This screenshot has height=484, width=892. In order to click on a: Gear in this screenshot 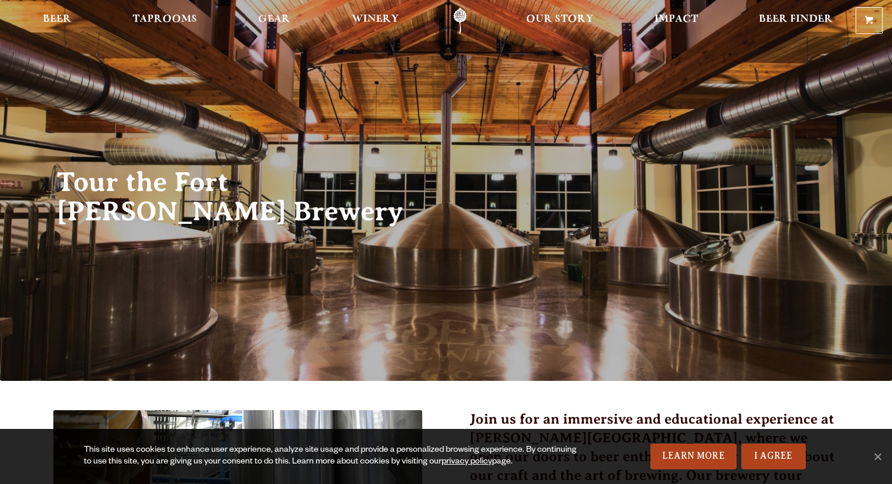, I will do `click(274, 21)`.